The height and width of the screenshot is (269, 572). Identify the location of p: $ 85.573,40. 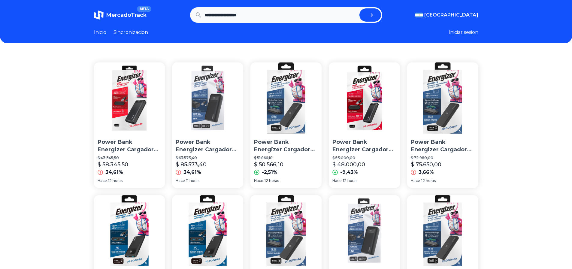
(191, 164).